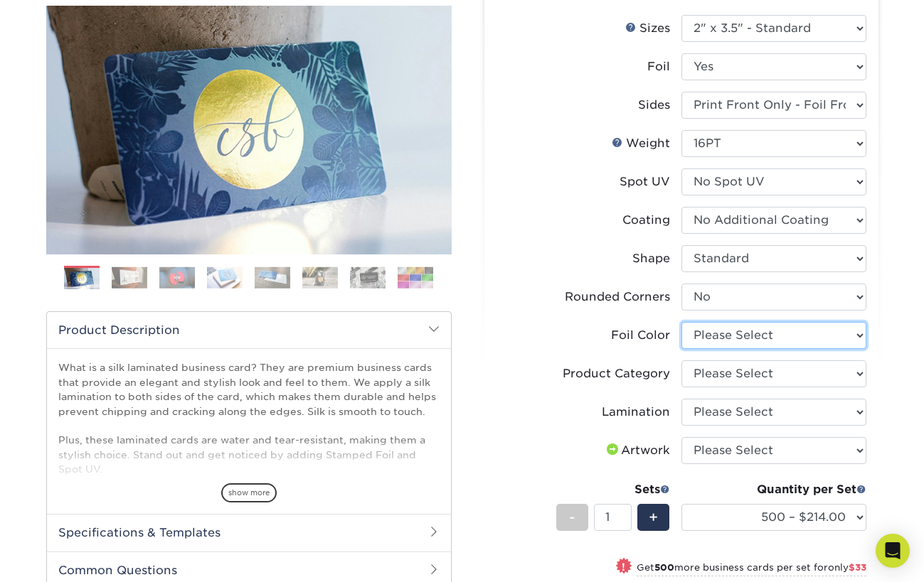 This screenshot has width=924, height=582. I want to click on img: Business Cards 02, so click(129, 278).